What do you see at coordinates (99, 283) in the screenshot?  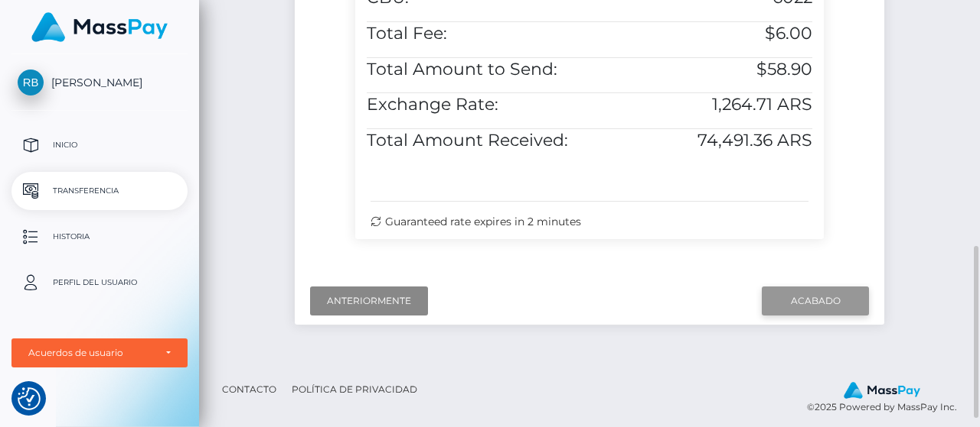 I see `p: Perfil del usuario` at bounding box center [99, 283].